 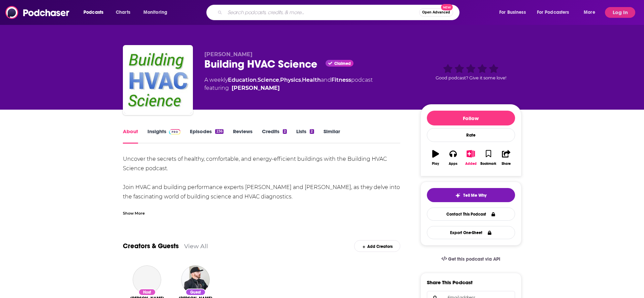 What do you see at coordinates (436, 12) in the screenshot?
I see `span: Open Advanced` at bounding box center [436, 12].